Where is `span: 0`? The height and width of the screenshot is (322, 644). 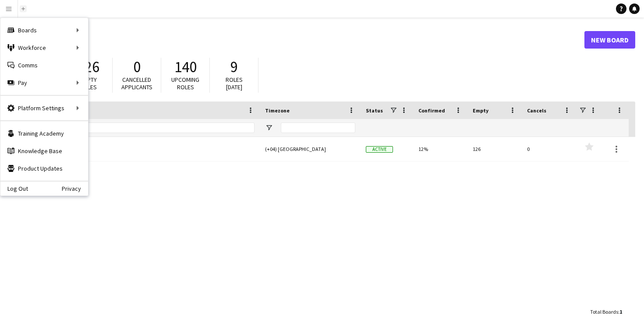 span: 0 is located at coordinates (137, 67).